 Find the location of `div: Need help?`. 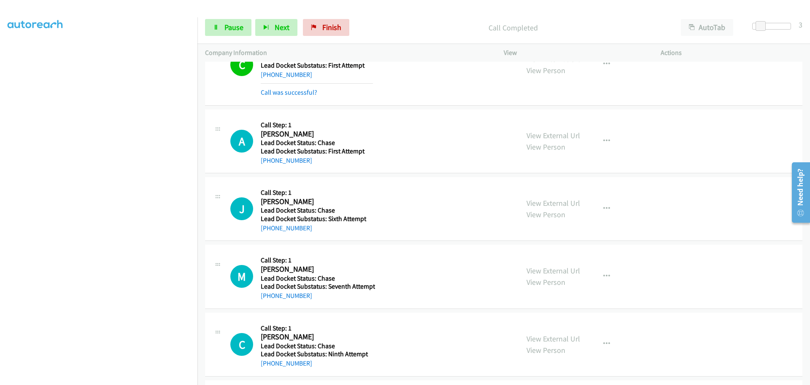

div: Need help? is located at coordinates (15, 28).